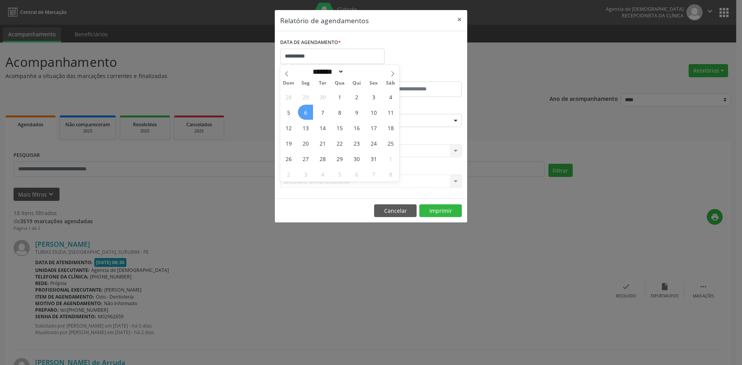 The height and width of the screenshot is (365, 742). I want to click on span: Outubro 19, 2025, so click(288, 143).